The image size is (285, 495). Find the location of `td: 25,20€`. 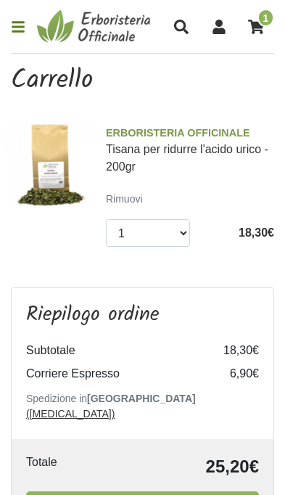

td: 25,20€ is located at coordinates (185, 467).